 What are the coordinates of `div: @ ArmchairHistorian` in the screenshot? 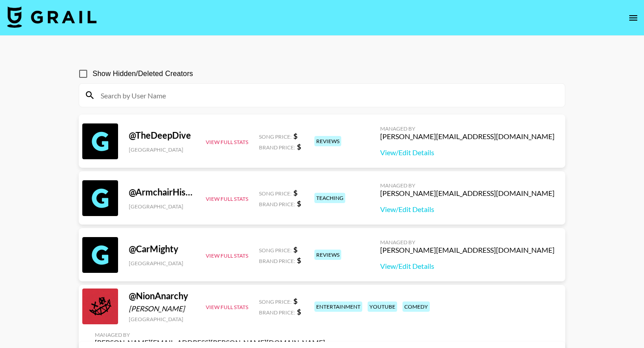 It's located at (162, 192).